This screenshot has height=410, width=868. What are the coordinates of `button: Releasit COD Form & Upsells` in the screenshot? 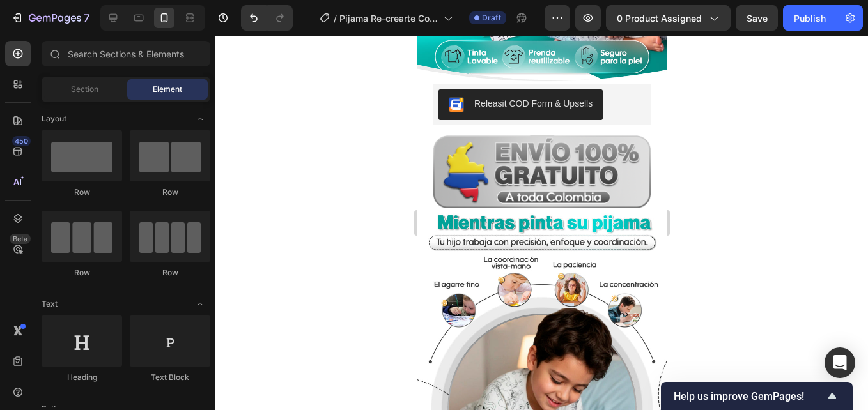 It's located at (103, 69).